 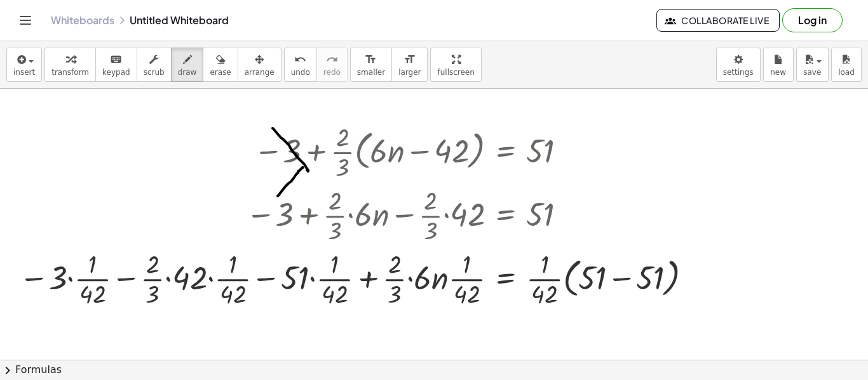 What do you see at coordinates (371, 65) in the screenshot?
I see `button: format_sizesmaller` at bounding box center [371, 65].